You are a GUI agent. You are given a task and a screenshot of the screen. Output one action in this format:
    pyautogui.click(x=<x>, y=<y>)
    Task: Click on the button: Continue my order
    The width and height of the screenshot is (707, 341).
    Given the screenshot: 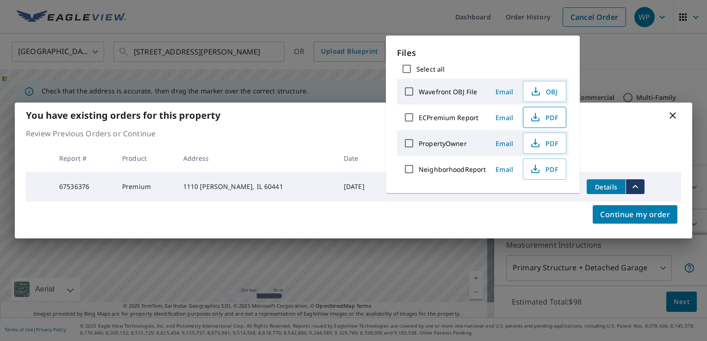 What is the action you would take?
    pyautogui.click(x=635, y=215)
    